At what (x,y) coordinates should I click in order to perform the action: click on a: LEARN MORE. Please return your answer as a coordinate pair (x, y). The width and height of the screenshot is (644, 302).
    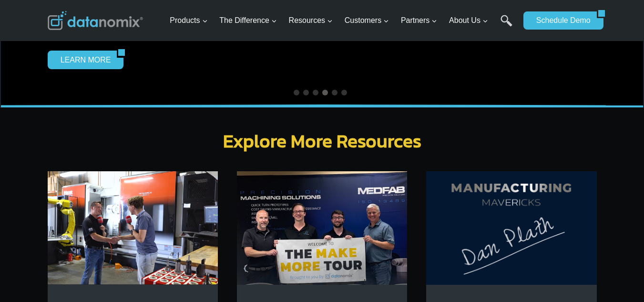
    Looking at the image, I should click on (82, 60).